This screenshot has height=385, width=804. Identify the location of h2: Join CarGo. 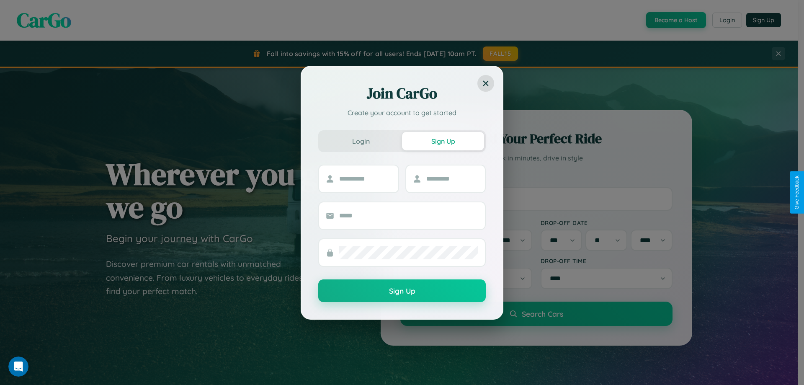
(402, 93).